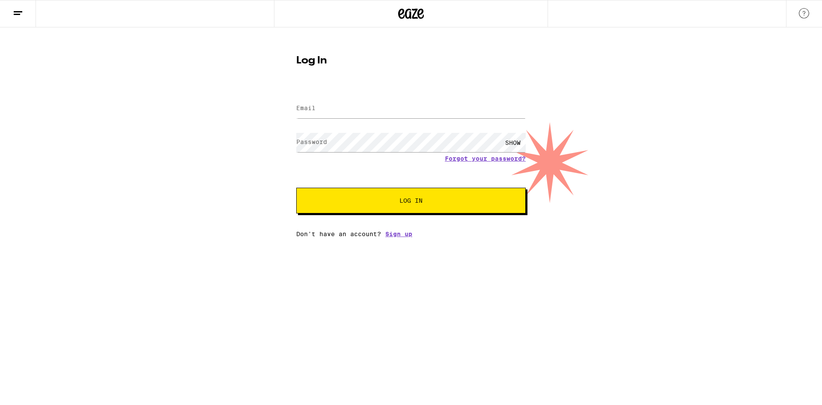  Describe the element at coordinates (411, 200) in the screenshot. I see `button: Log In` at that location.